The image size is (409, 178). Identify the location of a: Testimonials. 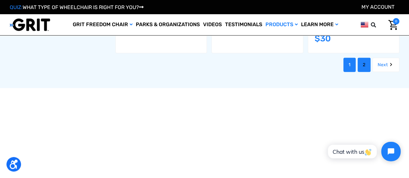
(243, 25).